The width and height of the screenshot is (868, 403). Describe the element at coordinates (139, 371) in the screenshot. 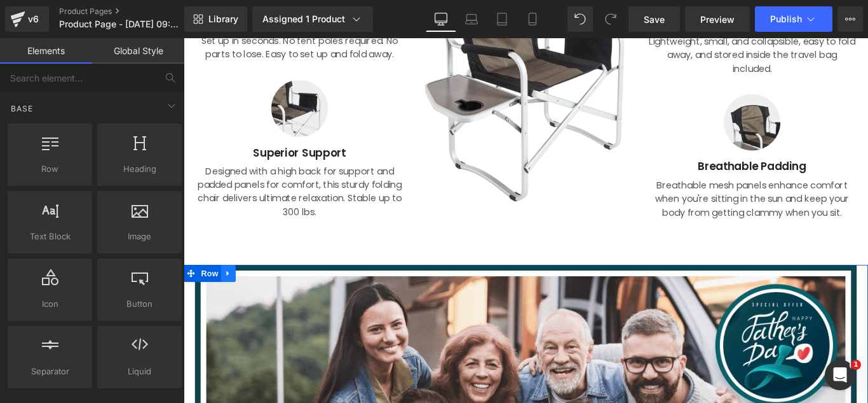

I see `span: Liquid` at that location.